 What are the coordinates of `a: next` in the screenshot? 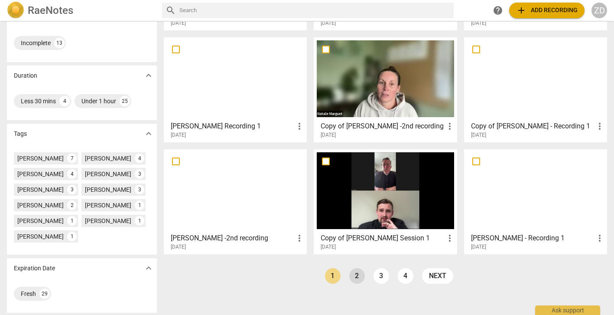 It's located at (438, 276).